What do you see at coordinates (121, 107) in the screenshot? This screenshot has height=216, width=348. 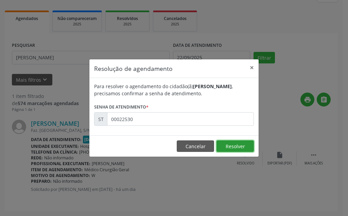 I see `label: Senha de atendimento` at bounding box center [121, 107].